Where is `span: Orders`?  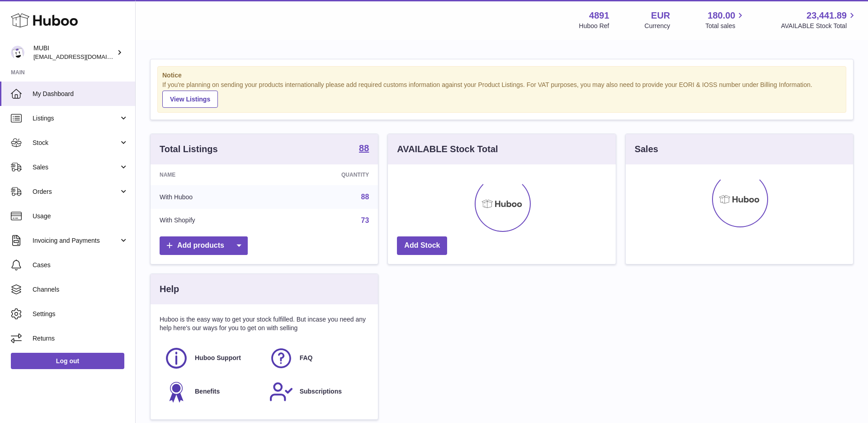 span: Orders is located at coordinates (75, 192).